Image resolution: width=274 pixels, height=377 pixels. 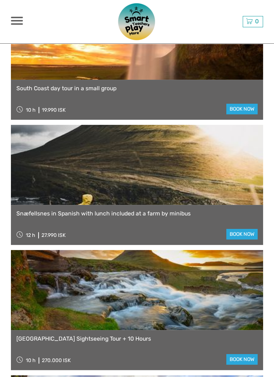 What do you see at coordinates (257, 21) in the screenshot?
I see `span: 0` at bounding box center [257, 21].